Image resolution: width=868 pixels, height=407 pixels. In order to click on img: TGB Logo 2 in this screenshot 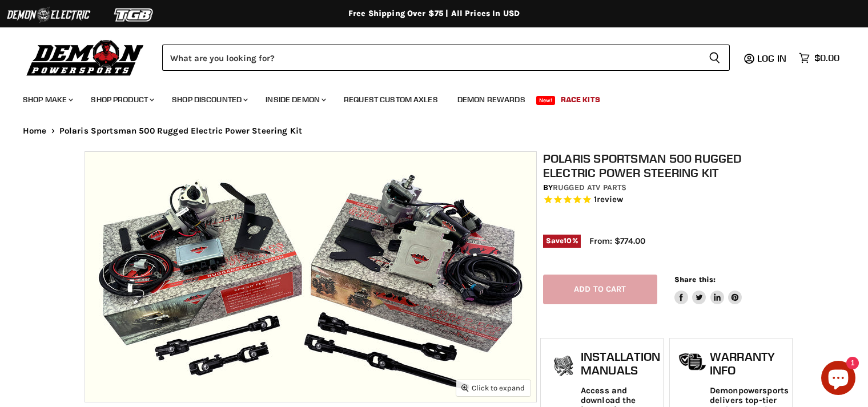, I will do `click(134, 15)`.